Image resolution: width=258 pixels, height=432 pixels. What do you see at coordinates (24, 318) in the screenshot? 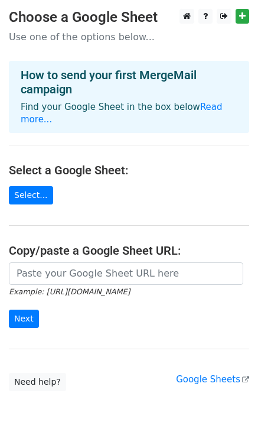
I see `input: Next` at bounding box center [24, 318].